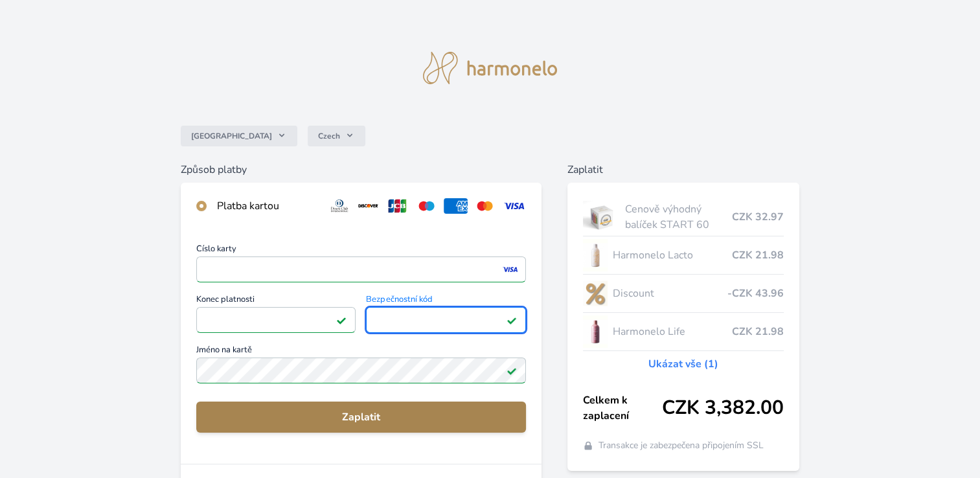  What do you see at coordinates (368, 206) in the screenshot?
I see `img: discover.svg` at bounding box center [368, 206].